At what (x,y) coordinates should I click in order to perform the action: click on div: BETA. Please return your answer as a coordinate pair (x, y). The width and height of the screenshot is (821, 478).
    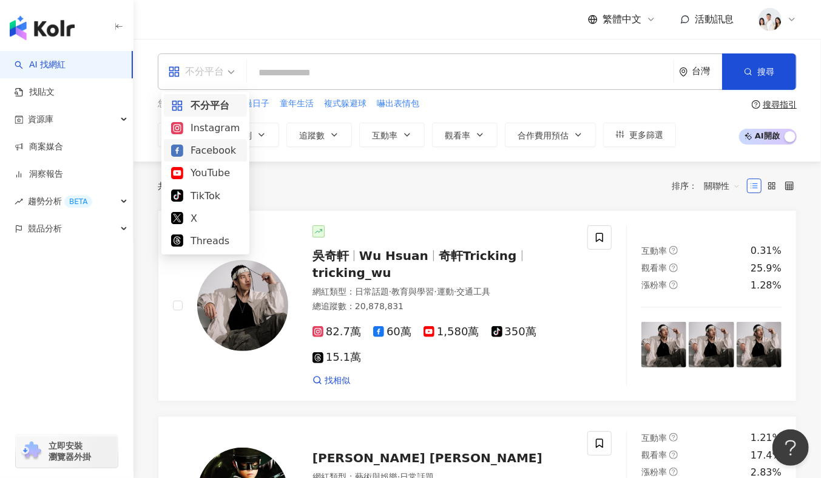
    Looking at the image, I should click on (78, 201).